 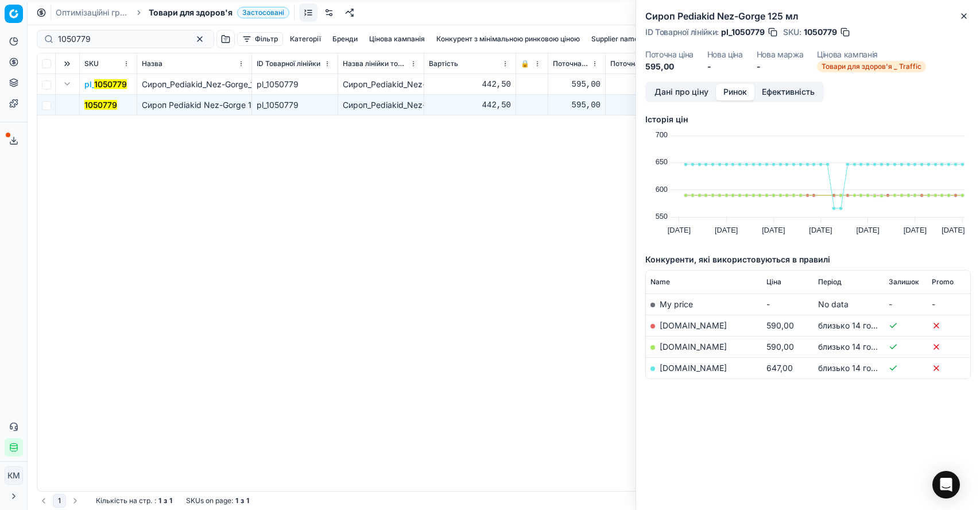 I want to click on span: Сироп Pediakid Nez-Gorge 125 мл, so click(x=208, y=105).